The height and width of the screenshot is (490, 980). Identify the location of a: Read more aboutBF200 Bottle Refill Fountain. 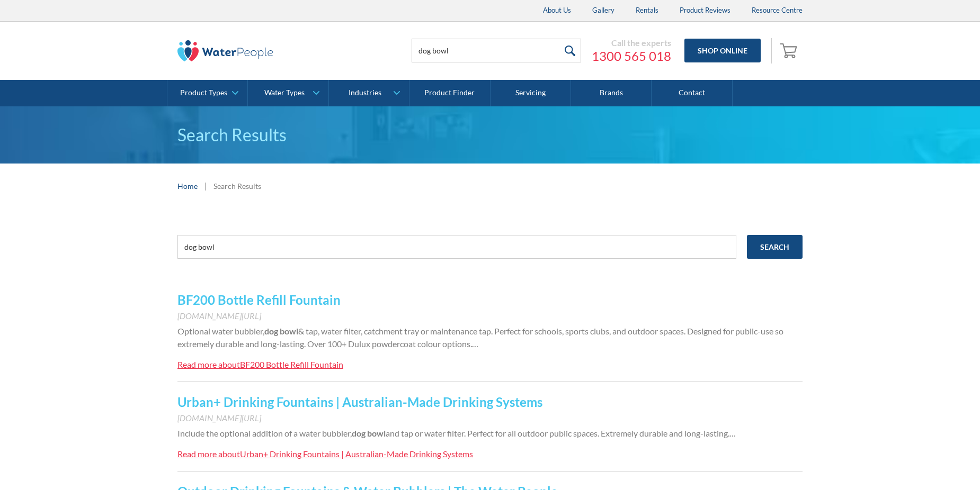
(260, 365).